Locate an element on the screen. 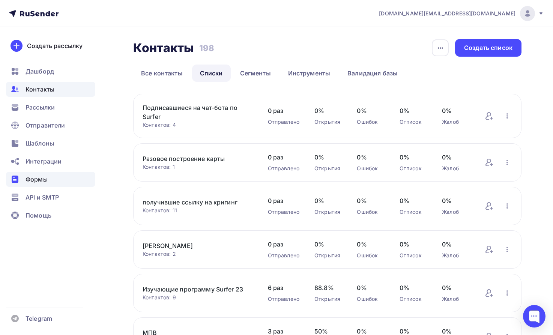 This screenshot has height=335, width=553. div: Контактов: 1 is located at coordinates (198, 167).